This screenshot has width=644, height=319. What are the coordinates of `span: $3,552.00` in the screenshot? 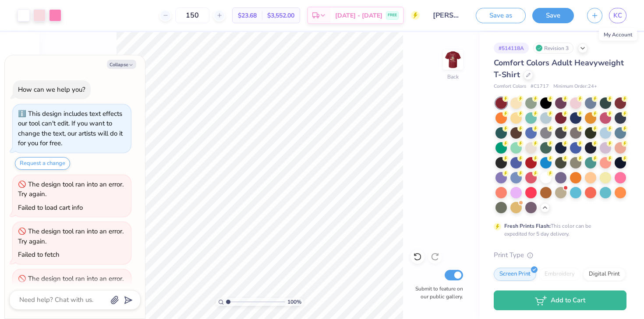 It's located at (281, 15).